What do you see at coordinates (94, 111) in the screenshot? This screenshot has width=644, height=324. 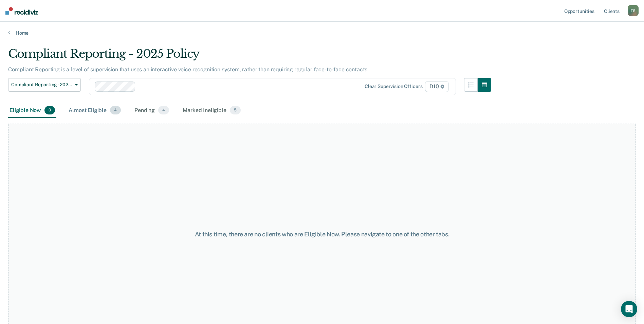 I see `div: Almost Eligible4` at bounding box center [94, 111].